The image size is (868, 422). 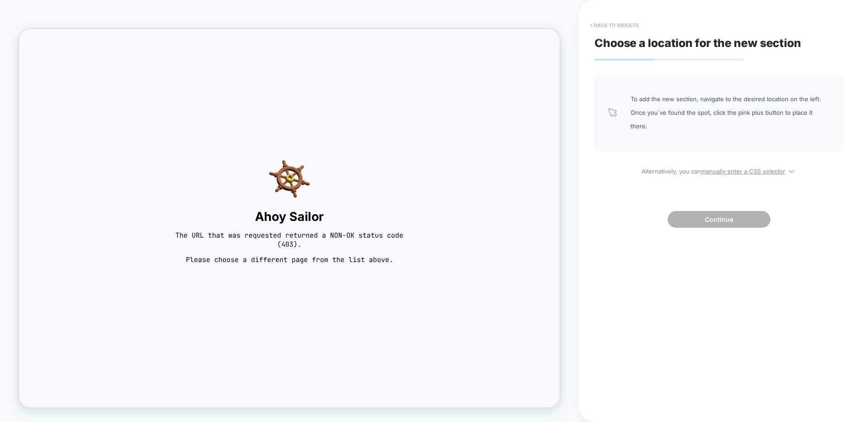 I want to click on span: Ahoy Sailor, so click(x=361, y=250).